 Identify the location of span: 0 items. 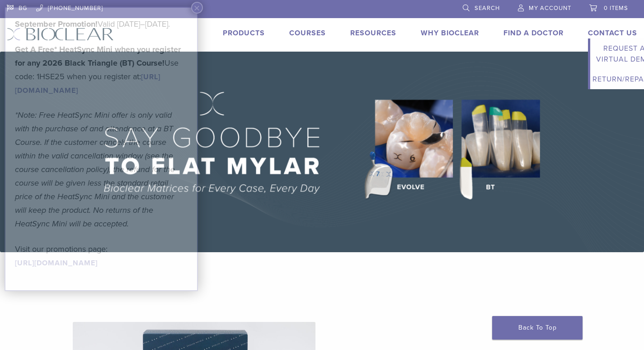
(616, 8).